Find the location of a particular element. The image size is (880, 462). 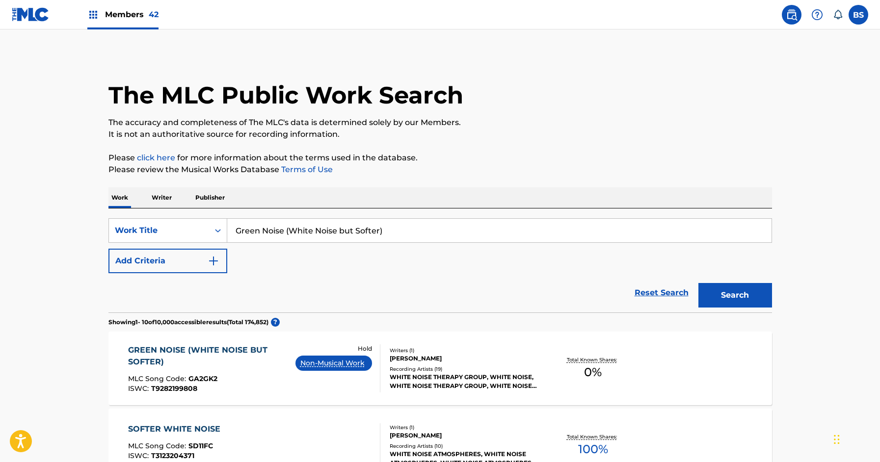

form: Search Form is located at coordinates (440, 266).